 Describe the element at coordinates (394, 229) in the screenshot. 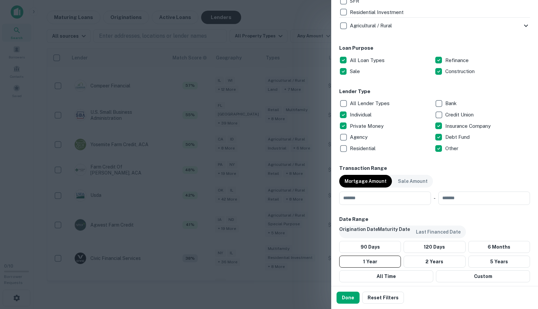

I see `p: Maturity Date` at that location.